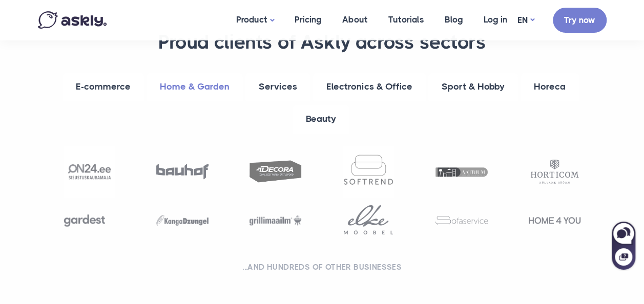 This screenshot has width=644, height=304. Describe the element at coordinates (525, 20) in the screenshot. I see `a: EN` at that location.